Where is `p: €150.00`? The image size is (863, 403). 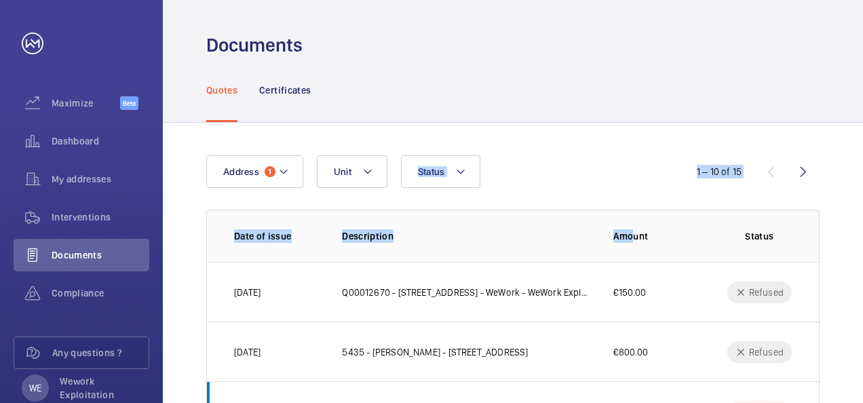 p: €150.00 is located at coordinates (629, 292).